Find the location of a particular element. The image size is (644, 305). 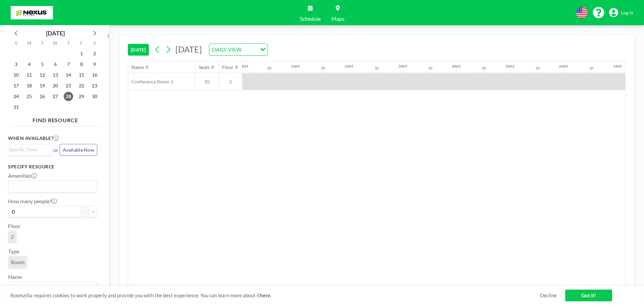

div: Floor is located at coordinates (228, 67).